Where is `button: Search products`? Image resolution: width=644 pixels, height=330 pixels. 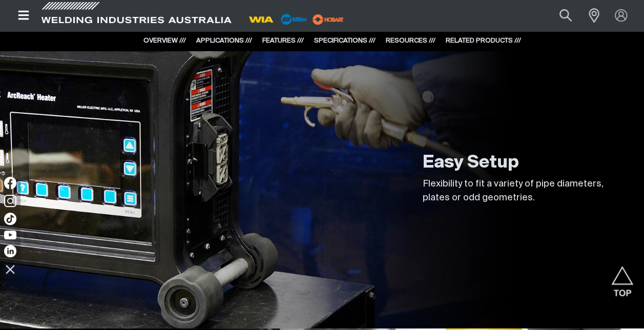
button: Search products is located at coordinates (566, 16).